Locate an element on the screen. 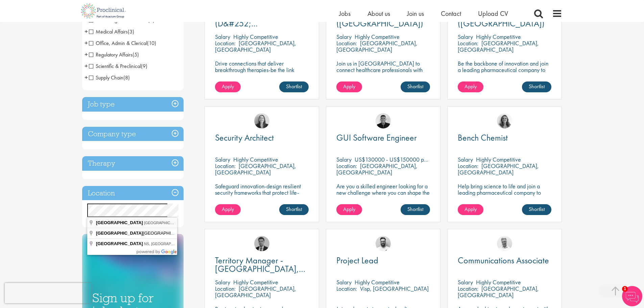  a: Emile De Beer is located at coordinates (383, 244).